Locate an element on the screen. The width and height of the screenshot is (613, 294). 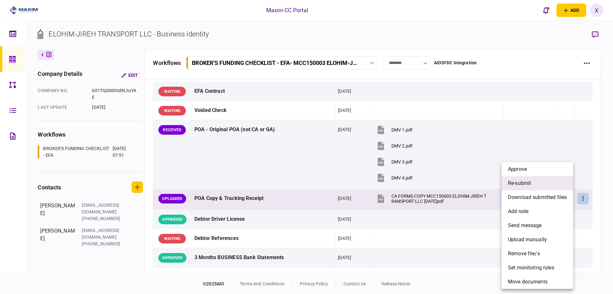
span: remove file/s is located at coordinates (524, 253).